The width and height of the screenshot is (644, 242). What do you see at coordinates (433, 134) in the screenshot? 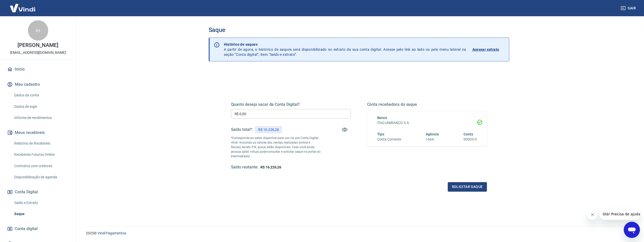
I see `span: Agência` at bounding box center [433, 134].